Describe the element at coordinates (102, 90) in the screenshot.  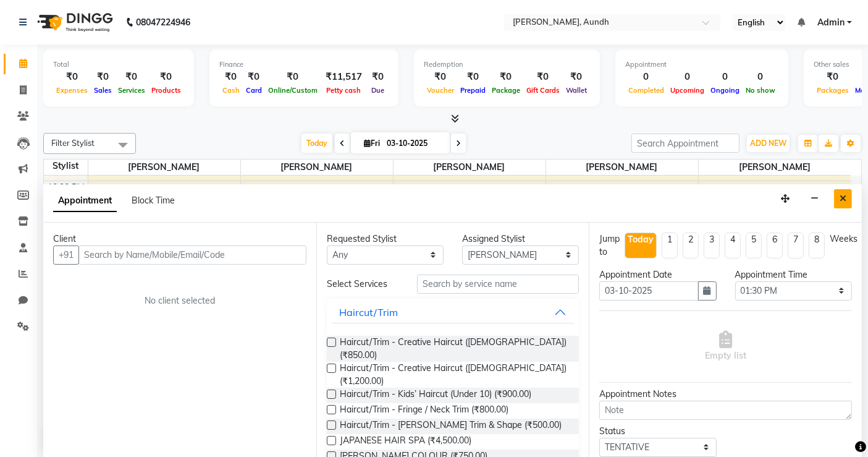
I see `span: Sales` at that location.